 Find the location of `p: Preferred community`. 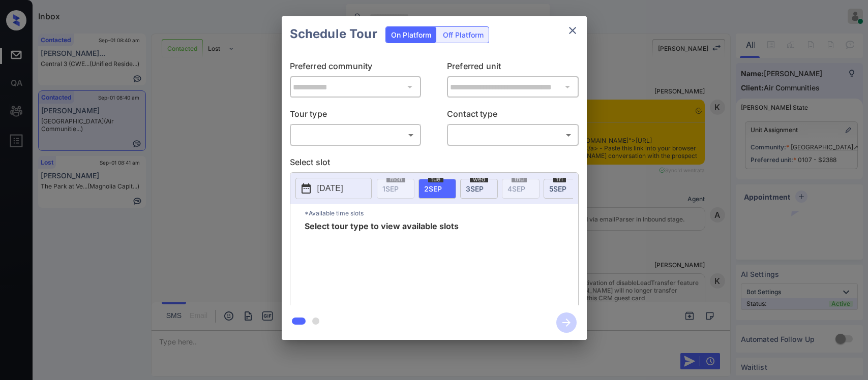

p: Preferred community is located at coordinates (356, 68).